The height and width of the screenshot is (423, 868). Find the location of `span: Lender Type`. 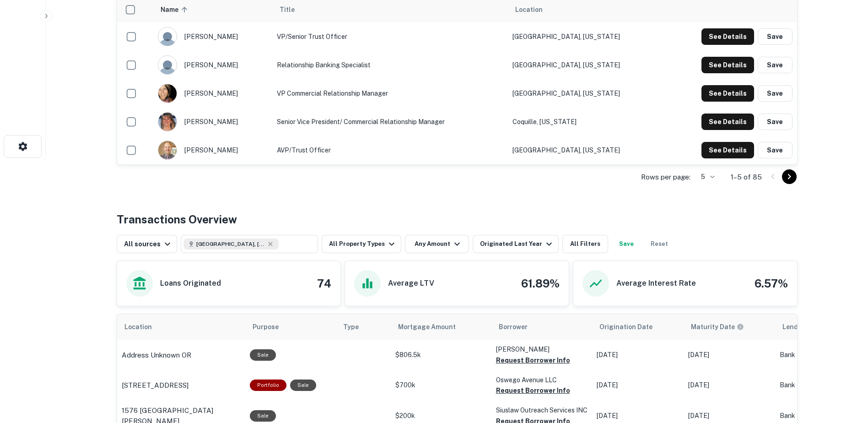

span: Lender Type is located at coordinates (802, 327).